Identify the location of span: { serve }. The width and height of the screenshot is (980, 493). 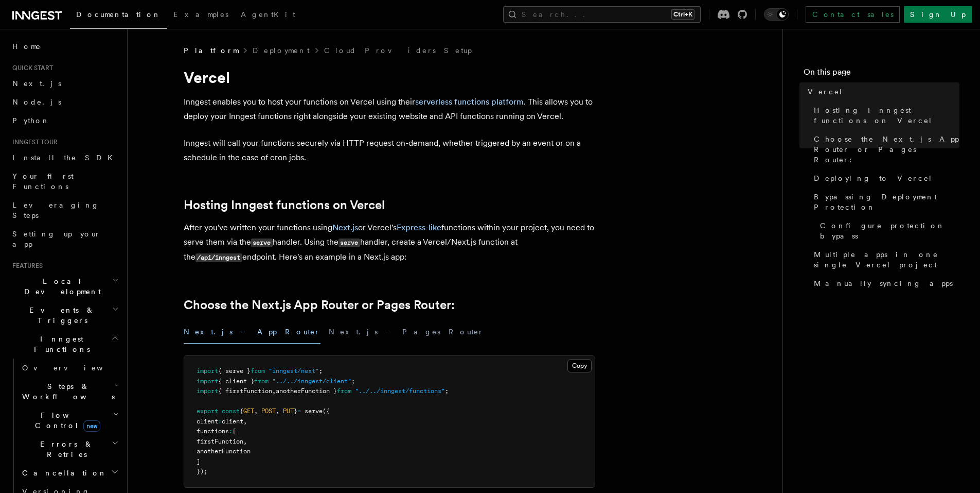
(234, 371).